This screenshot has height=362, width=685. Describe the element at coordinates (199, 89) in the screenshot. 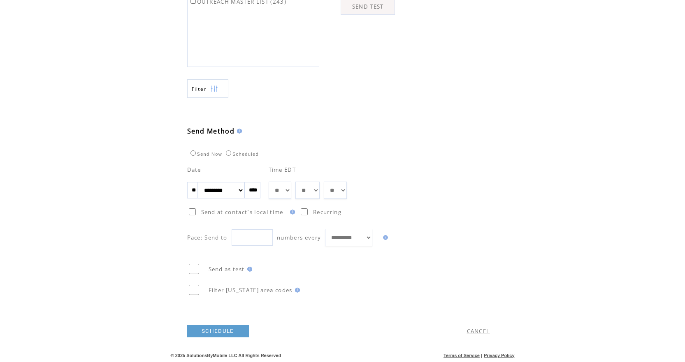

I see `span: Show filters` at that location.